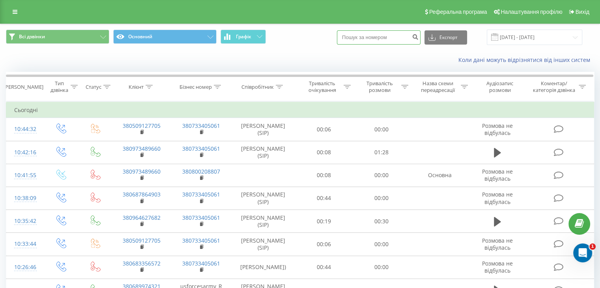 The image size is (600, 288). I want to click on div: 10:33:44, so click(24, 244).